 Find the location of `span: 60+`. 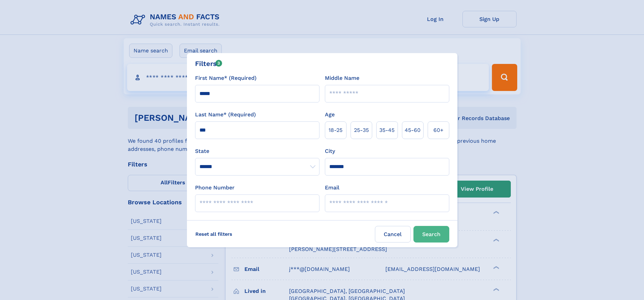

span: 60+ is located at coordinates (438, 130).